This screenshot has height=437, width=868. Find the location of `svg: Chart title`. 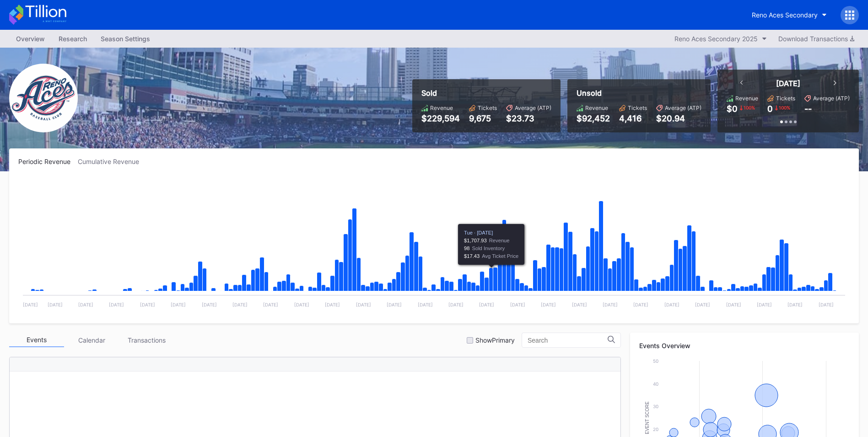

svg: Chart title is located at coordinates (434, 245).